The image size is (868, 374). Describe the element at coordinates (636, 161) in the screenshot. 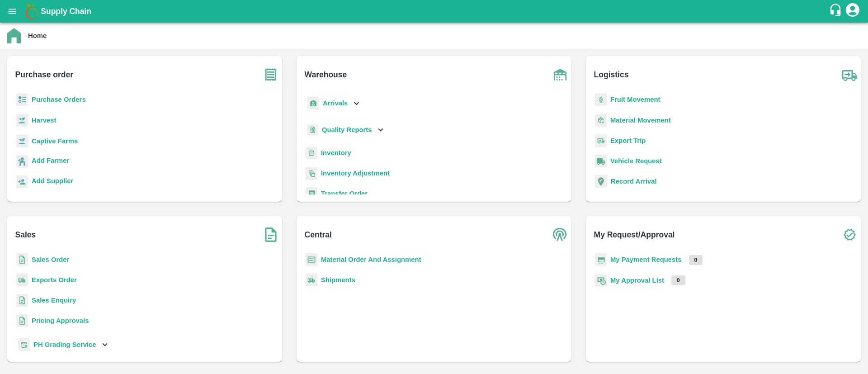

I see `b: Vehicle Request` at that location.